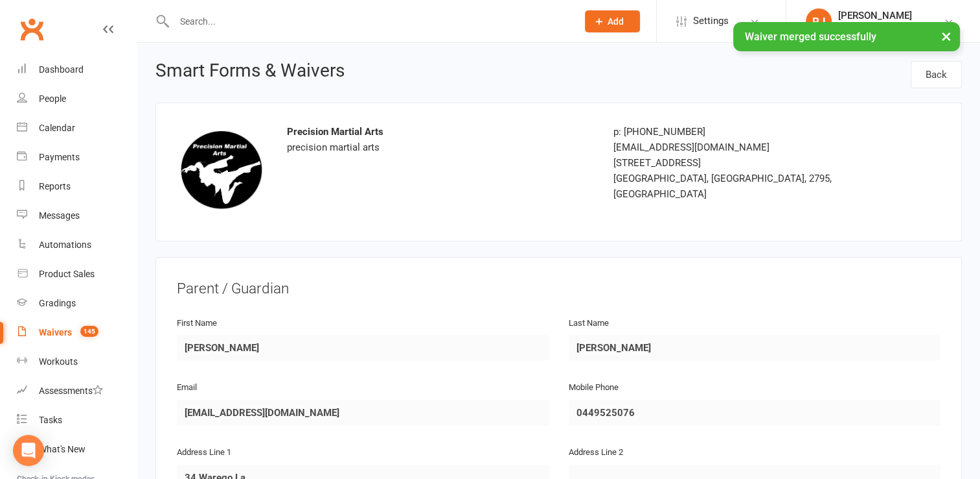 The height and width of the screenshot is (479, 980). I want to click on div: RJ, so click(820, 21).